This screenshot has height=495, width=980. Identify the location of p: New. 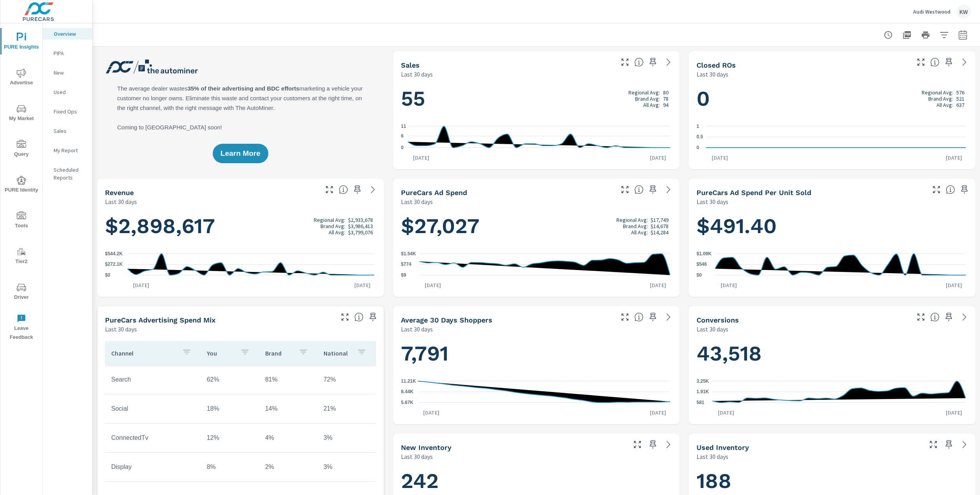
(69, 73).